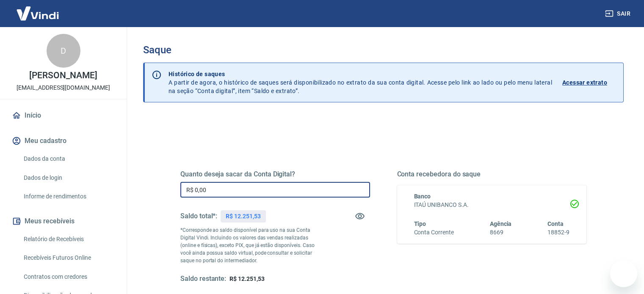 Image resolution: width=644 pixels, height=294 pixels. Describe the element at coordinates (63, 221) in the screenshot. I see `button: Meus recebíveis` at that location.